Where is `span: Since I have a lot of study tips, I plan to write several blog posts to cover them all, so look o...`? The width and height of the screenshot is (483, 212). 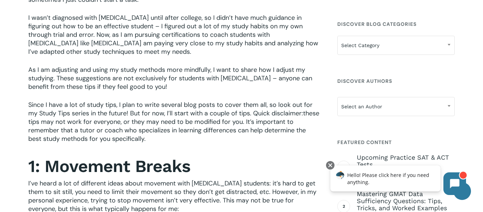
span: Since I have a lot of study tips, I plan to write several blog posts to cover them all, so look o... is located at coordinates (170, 109).